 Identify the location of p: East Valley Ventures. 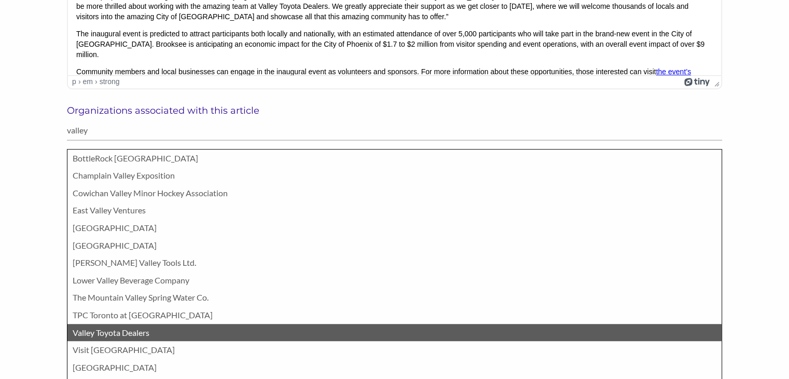
(394, 210).